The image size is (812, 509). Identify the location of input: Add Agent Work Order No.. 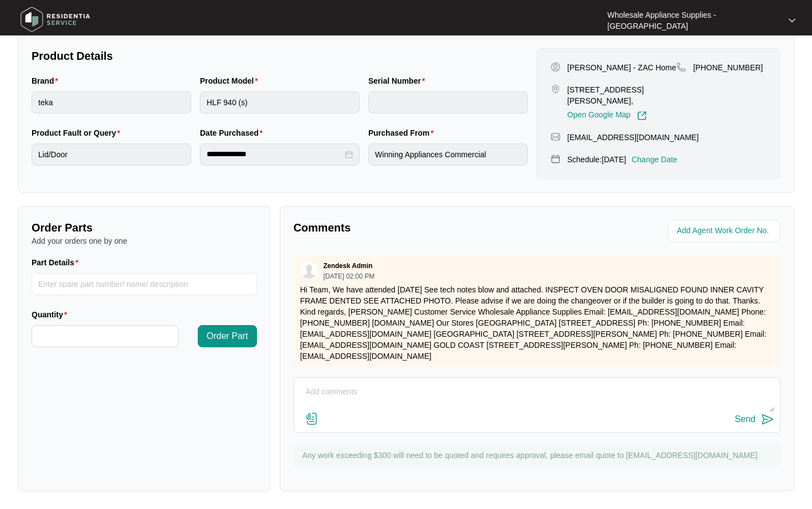
(725, 231).